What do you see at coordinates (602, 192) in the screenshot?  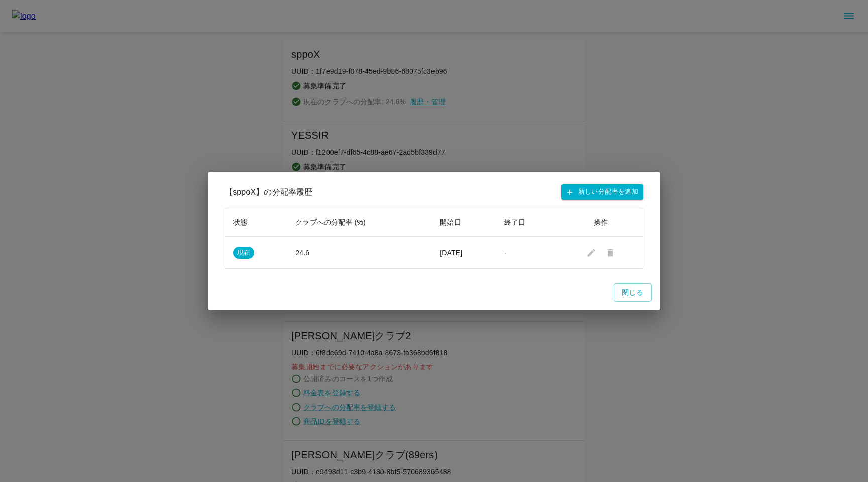 I see `button: 新しい分配率を追加` at bounding box center [602, 192].